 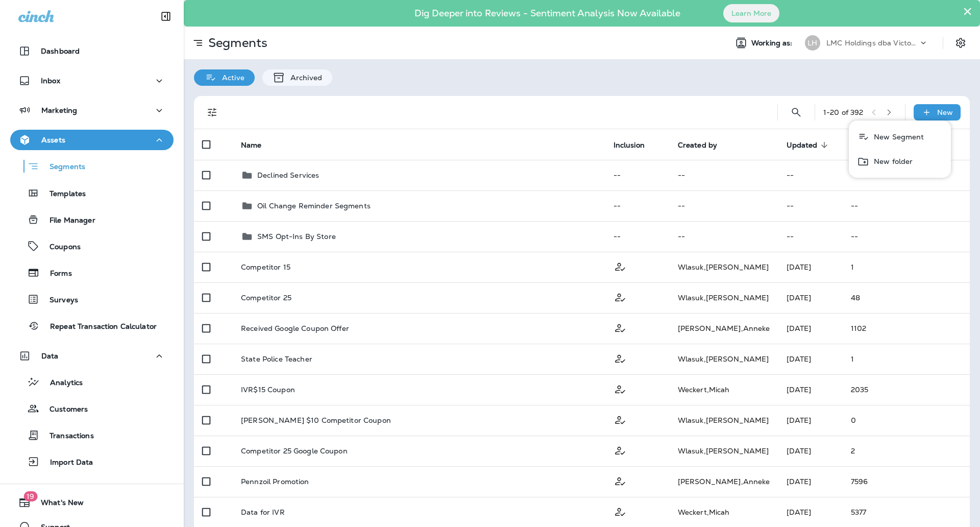 What do you see at coordinates (61, 383) in the screenshot?
I see `p: Analytics` at bounding box center [61, 383].